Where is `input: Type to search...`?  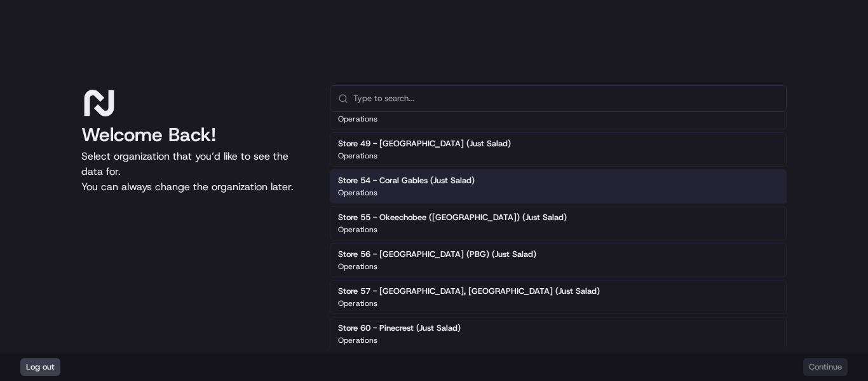 input: Type to search... is located at coordinates (566, 98).